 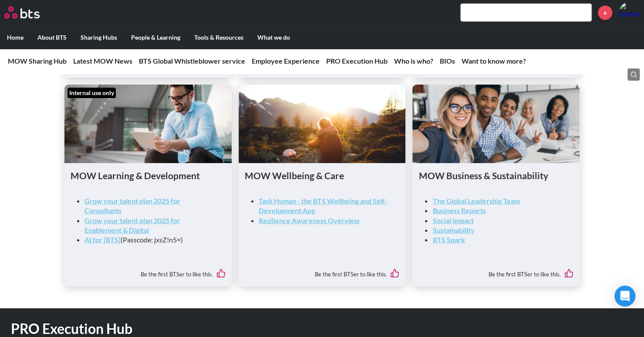 I want to click on li: (Passcode: jxsZ!n5=), so click(x=152, y=240).